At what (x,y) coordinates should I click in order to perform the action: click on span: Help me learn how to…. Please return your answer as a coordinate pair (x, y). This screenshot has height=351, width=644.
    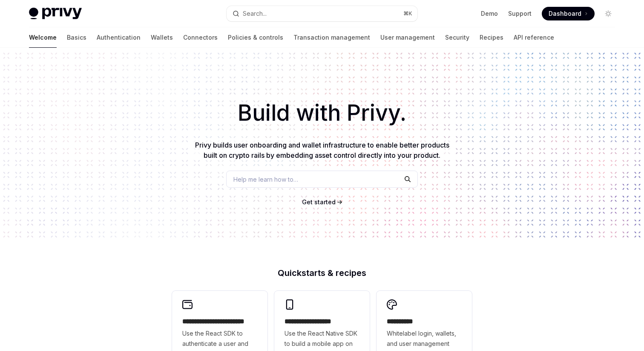
    Looking at the image, I should click on (266, 179).